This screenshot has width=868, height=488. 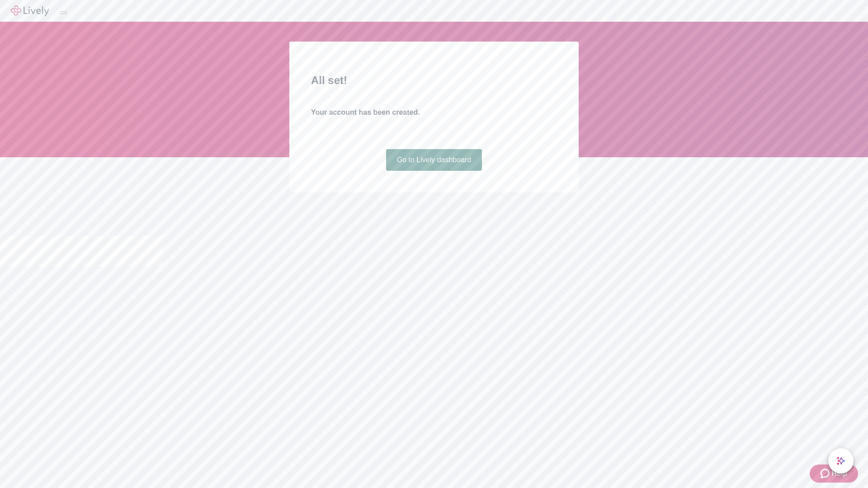 I want to click on svg: Zendesk support icon, so click(x=826, y=474).